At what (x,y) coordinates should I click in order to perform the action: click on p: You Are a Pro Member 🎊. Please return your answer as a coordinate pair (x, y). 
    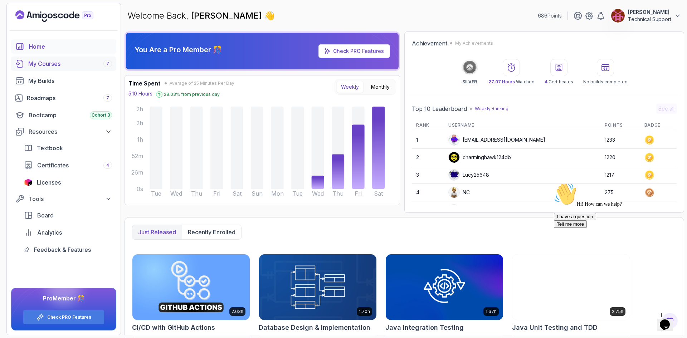
    Looking at the image, I should click on (178, 50).